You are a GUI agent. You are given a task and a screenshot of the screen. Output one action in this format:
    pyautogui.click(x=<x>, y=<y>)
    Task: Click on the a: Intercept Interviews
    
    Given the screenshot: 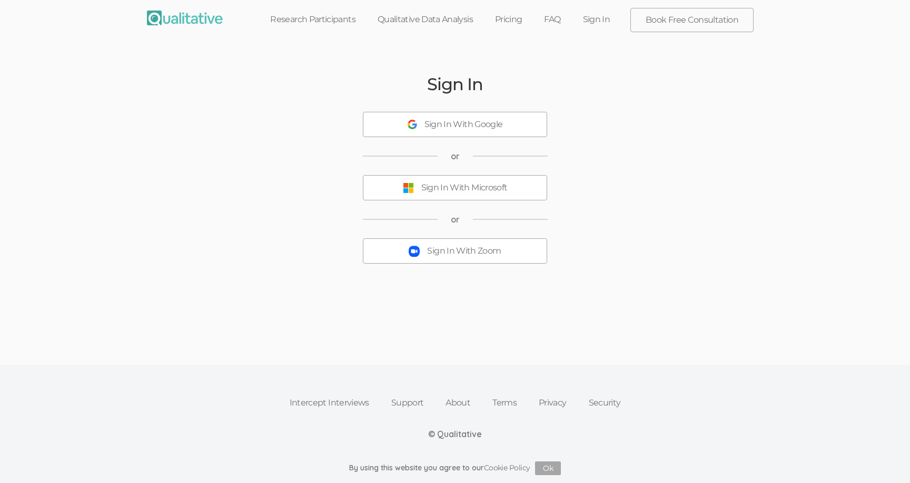 What is the action you would take?
    pyautogui.click(x=329, y=403)
    